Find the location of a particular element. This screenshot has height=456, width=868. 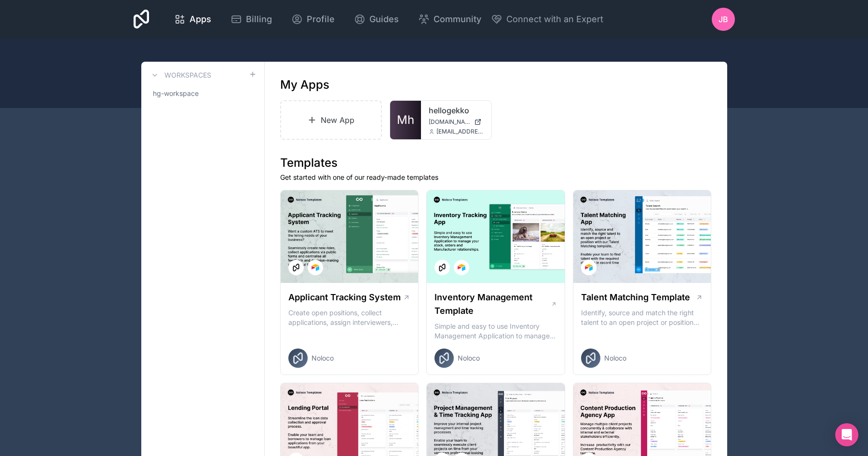

h3: Workspaces is located at coordinates (187, 75).